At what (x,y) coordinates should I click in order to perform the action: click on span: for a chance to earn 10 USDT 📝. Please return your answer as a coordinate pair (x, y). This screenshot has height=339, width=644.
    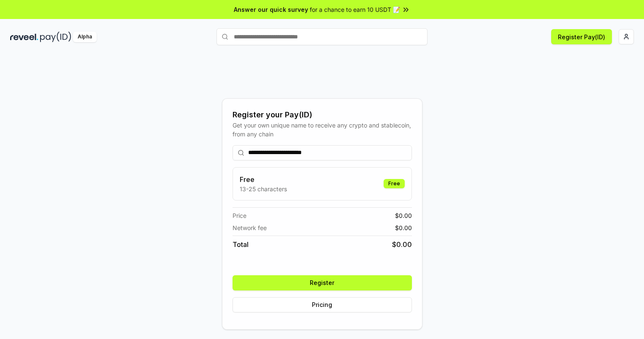
    Looking at the image, I should click on (355, 9).